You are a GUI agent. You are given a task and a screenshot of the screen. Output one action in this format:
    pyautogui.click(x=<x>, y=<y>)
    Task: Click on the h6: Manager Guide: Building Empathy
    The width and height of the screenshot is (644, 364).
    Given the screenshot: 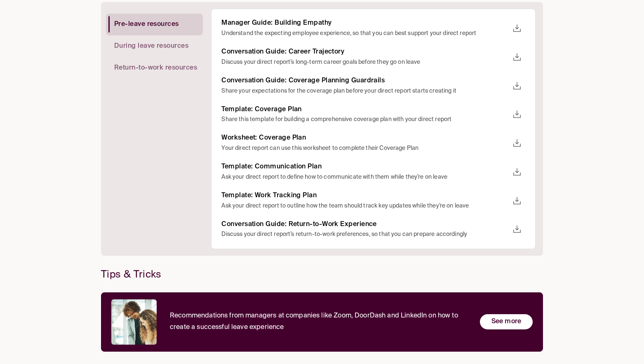 What is the action you would take?
    pyautogui.click(x=365, y=23)
    